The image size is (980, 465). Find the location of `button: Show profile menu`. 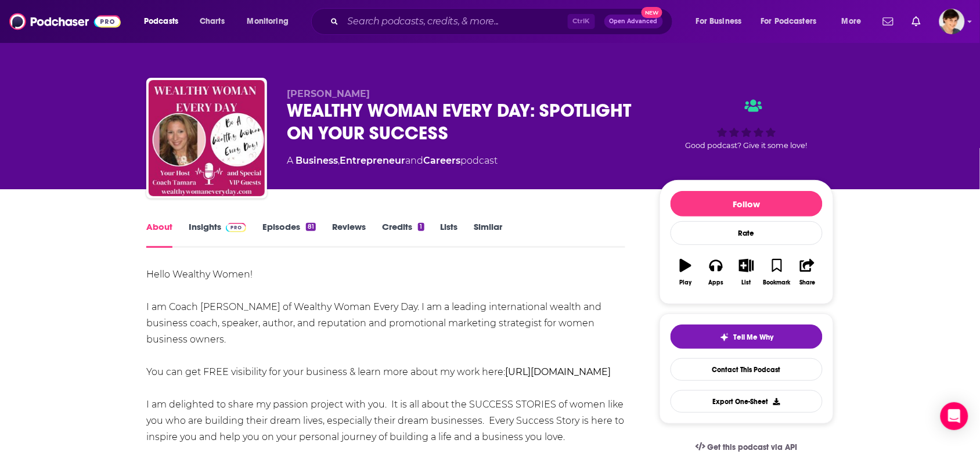

button: Show profile menu is located at coordinates (952, 21).